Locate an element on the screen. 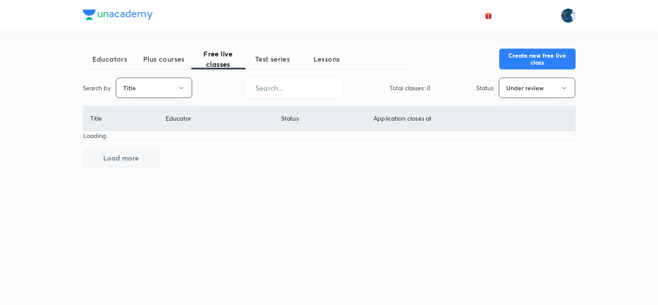 The height and width of the screenshot is (305, 658). button: Title is located at coordinates (154, 88).